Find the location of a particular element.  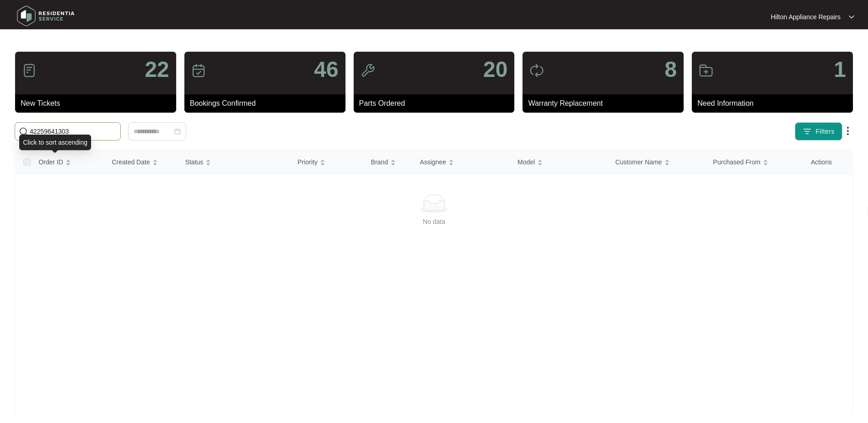

th: Actions is located at coordinates (828, 162).